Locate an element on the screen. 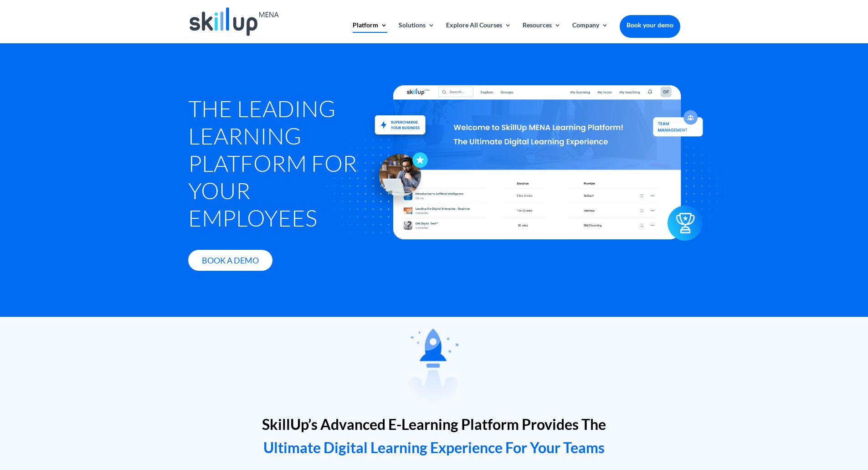 The height and width of the screenshot is (470, 868). img: Upskill and reskill your staff - SkillUp MENA is located at coordinates (400, 119).